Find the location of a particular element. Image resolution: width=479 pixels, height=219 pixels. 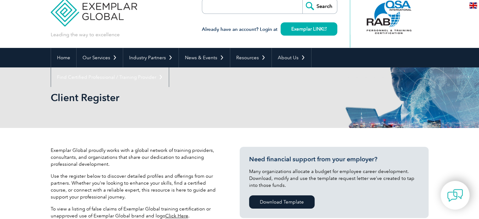

img: contact-chat.png is located at coordinates (455, 195).